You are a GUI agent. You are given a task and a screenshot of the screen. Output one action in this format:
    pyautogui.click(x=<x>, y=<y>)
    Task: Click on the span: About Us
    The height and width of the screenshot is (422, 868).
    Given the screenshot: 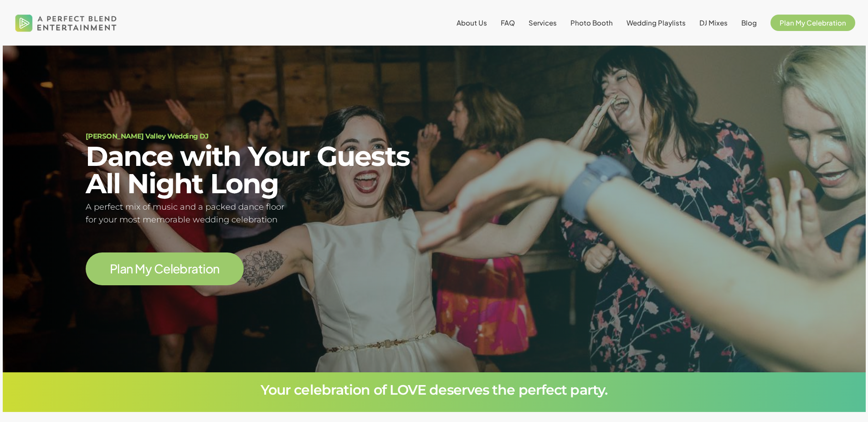 What is the action you would take?
    pyautogui.click(x=471, y=23)
    